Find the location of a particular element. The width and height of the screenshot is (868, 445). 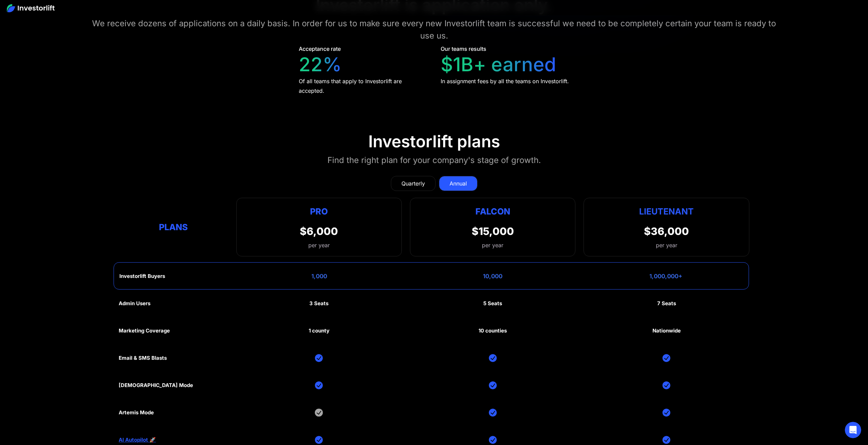

div: Close is located at coordinates (125, 9).